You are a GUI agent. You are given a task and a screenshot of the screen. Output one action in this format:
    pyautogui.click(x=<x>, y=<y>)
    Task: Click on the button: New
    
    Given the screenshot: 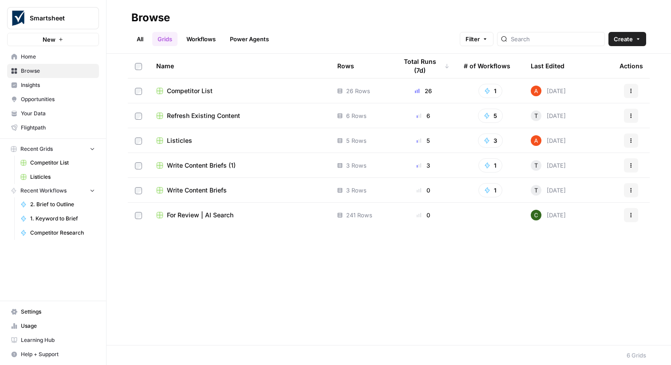 What is the action you would take?
    pyautogui.click(x=53, y=39)
    